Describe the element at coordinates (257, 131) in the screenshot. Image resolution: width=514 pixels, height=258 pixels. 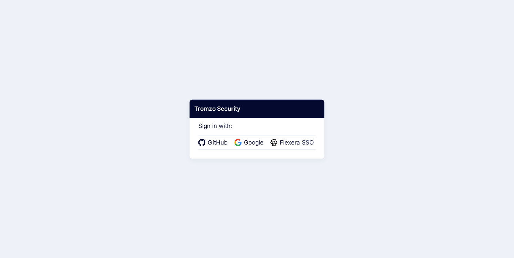
I see `div: Sign in with:` at that location.